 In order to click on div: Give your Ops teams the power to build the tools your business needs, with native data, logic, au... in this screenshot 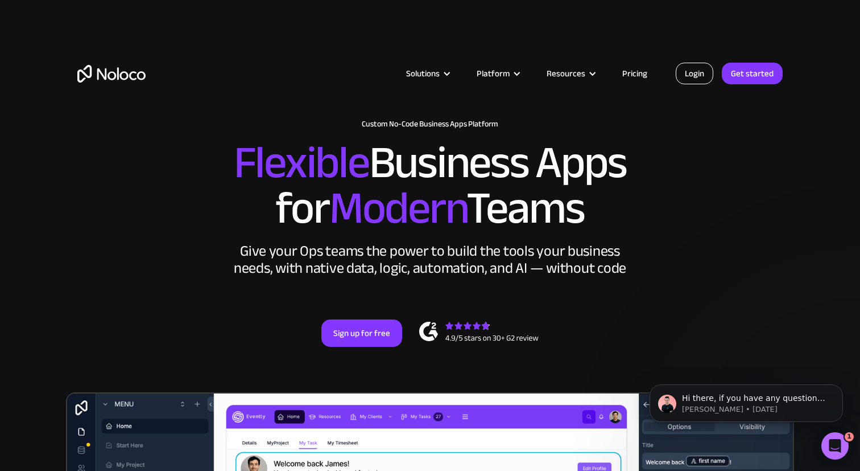, I will do `click(430, 259)`.